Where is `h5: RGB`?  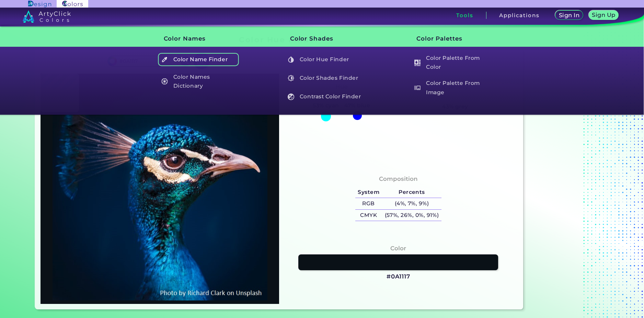 h5: RGB is located at coordinates (368, 204).